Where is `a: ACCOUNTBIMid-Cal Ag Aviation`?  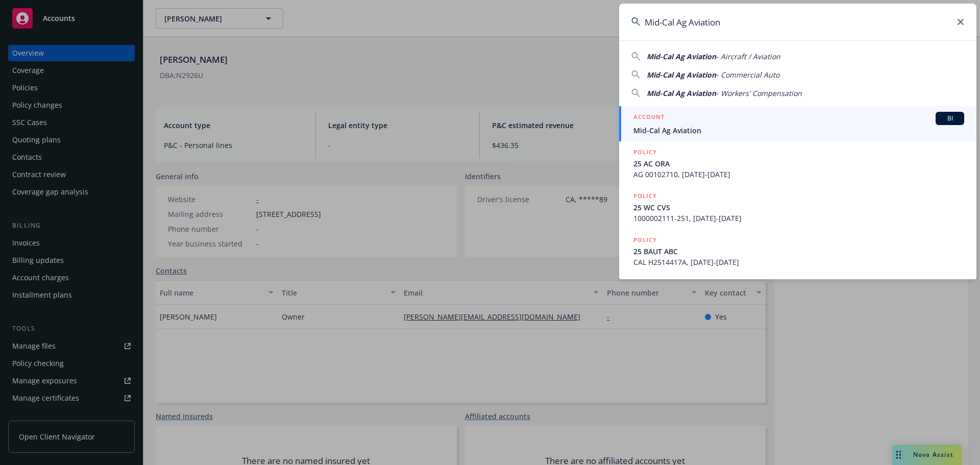
a: ACCOUNTBIMid-Cal Ag Aviation is located at coordinates (798, 124).